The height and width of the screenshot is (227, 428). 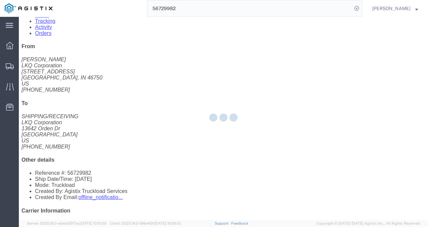 What do you see at coordinates (29, 8) in the screenshot?
I see `img: logo` at bounding box center [29, 8].